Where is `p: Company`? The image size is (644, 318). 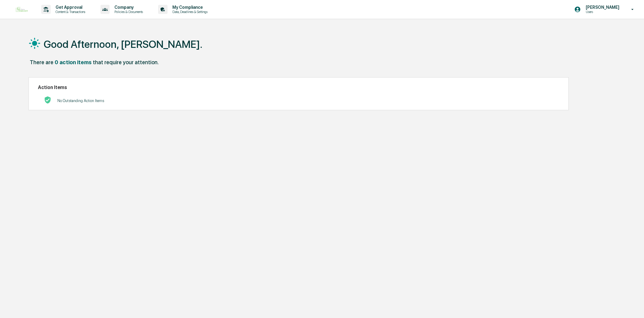
p: Company is located at coordinates (128, 7).